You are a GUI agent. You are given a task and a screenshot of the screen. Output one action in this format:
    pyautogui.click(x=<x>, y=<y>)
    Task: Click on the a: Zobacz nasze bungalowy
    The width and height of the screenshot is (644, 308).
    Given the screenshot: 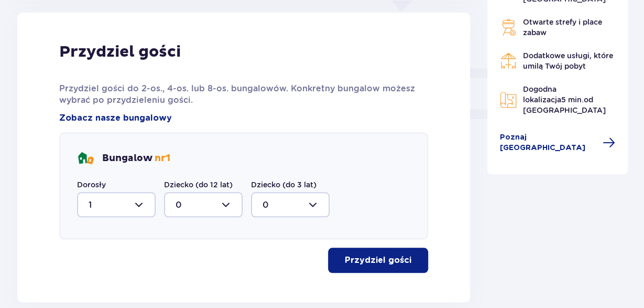 What is the action you would take?
    pyautogui.click(x=116, y=118)
    